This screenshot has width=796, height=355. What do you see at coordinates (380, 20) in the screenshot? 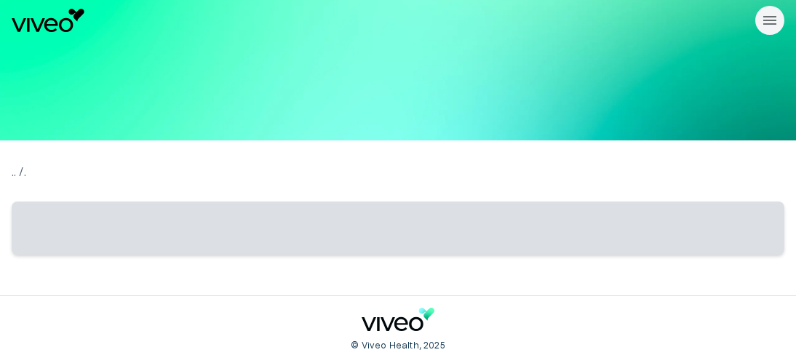
I see `a: Navigate to homepage` at bounding box center [380, 20].